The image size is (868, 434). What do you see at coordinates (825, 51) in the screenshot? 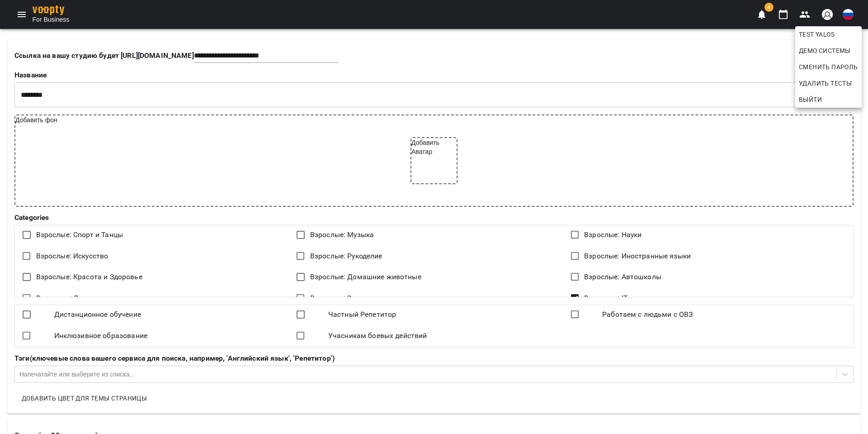
I see `span: Демо системы` at bounding box center [825, 51].